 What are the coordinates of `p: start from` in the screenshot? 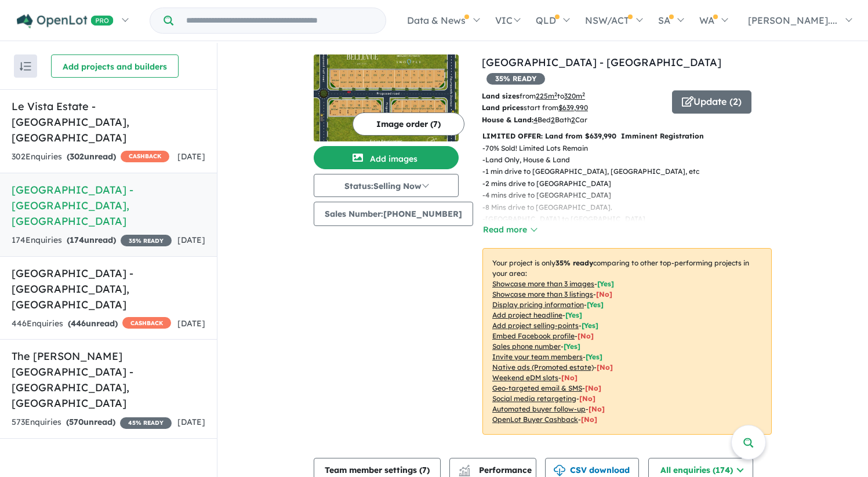 It's located at (572, 108).